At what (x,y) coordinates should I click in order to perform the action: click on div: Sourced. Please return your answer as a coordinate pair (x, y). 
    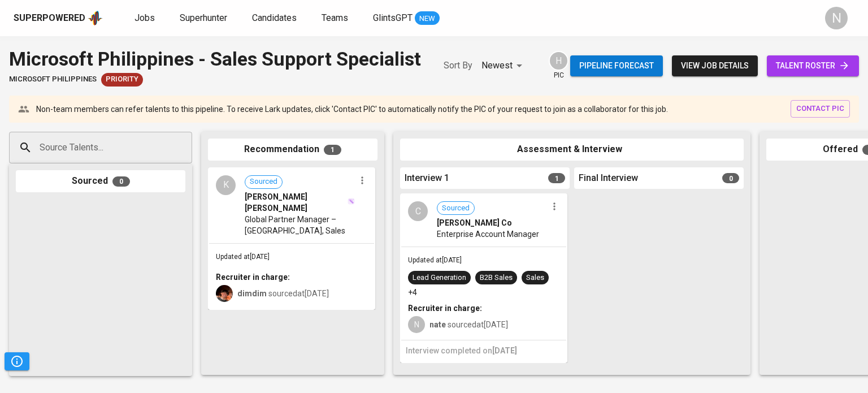
    Looking at the image, I should click on (100, 181).